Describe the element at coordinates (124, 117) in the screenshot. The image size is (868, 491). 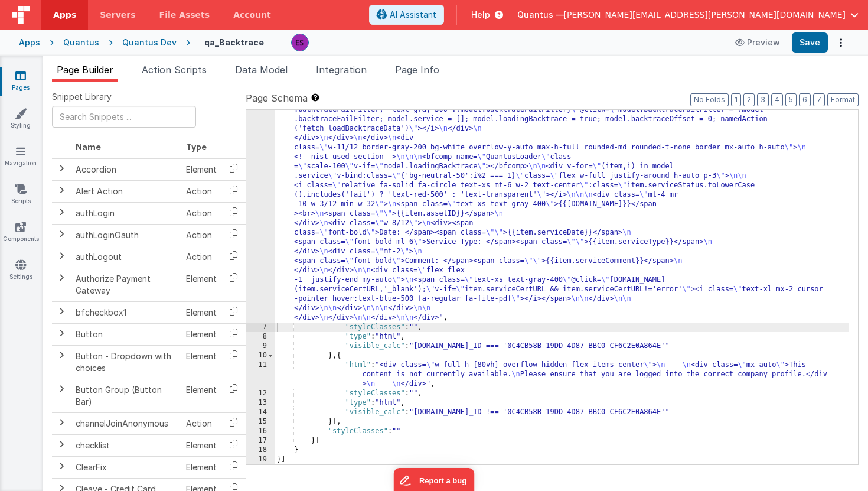
I see `input: Search Snippets ...` at that location.